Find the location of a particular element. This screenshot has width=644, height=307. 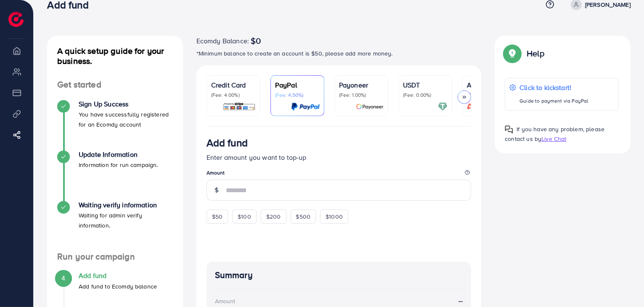

h3: Add fund is located at coordinates (227, 142).